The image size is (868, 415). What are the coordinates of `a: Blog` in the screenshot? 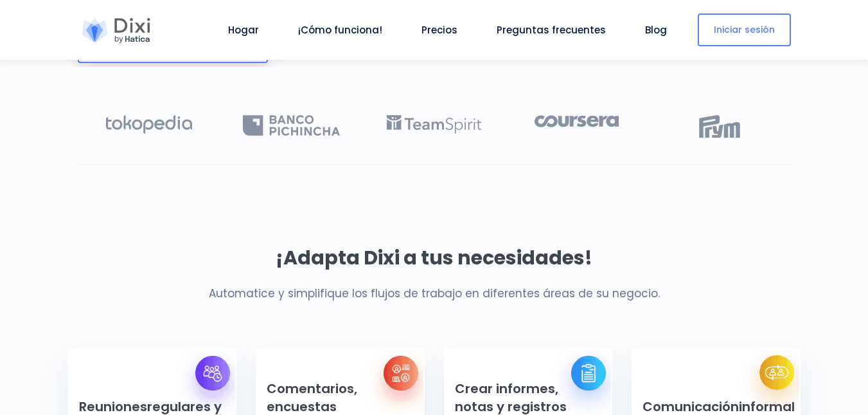 It's located at (656, 30).